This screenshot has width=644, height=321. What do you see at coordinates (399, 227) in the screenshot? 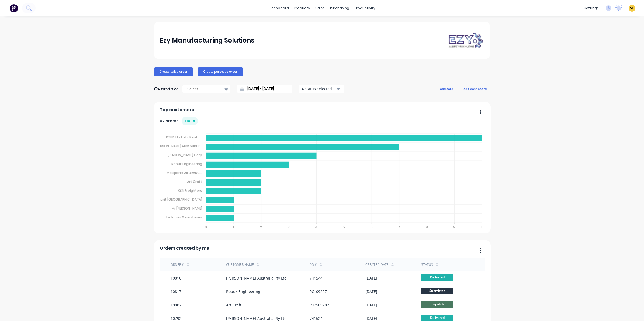
I see `tspan: 7` at bounding box center [399, 227].